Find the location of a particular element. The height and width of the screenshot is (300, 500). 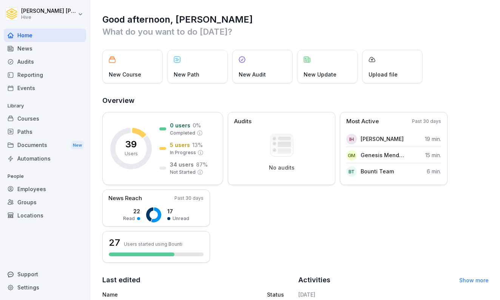

div: Employees is located at coordinates (45, 189).